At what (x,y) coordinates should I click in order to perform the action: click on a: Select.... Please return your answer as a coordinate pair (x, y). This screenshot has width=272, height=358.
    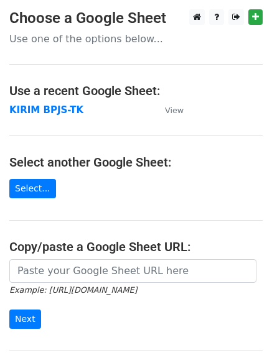
    Looking at the image, I should click on (32, 188).